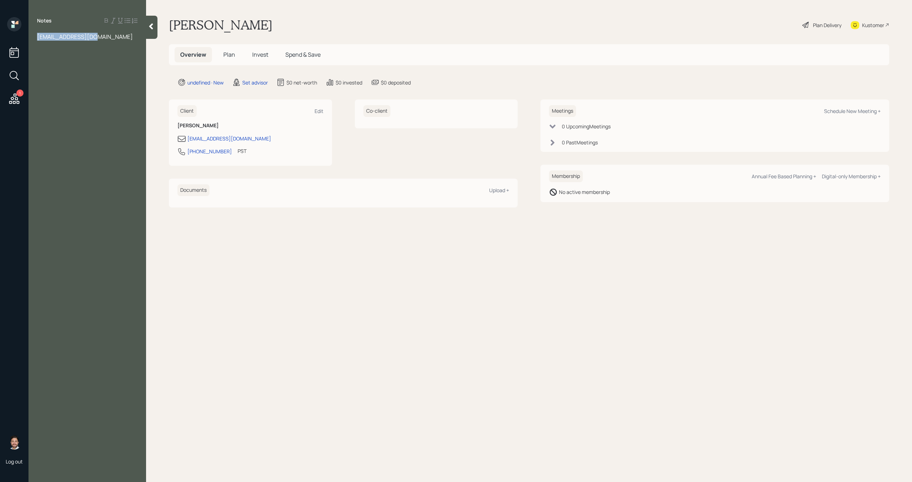 The image size is (912, 482). I want to click on label: Notes, so click(44, 21).